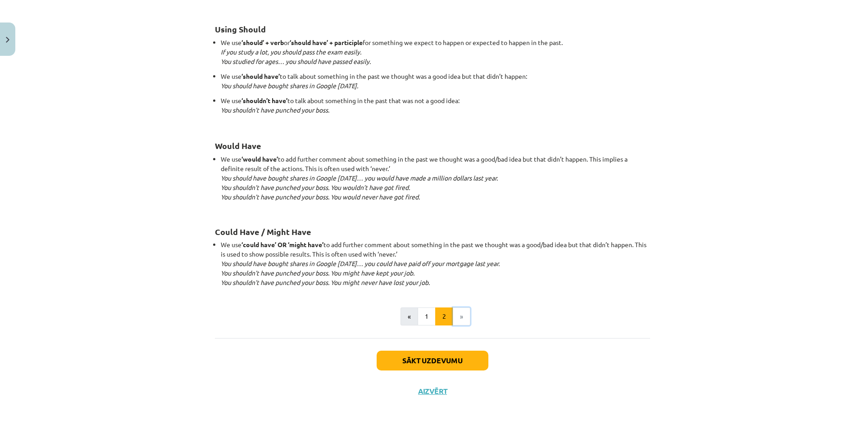 The width and height of the screenshot is (865, 429). What do you see at coordinates (444, 317) in the screenshot?
I see `button: 2` at bounding box center [444, 317].